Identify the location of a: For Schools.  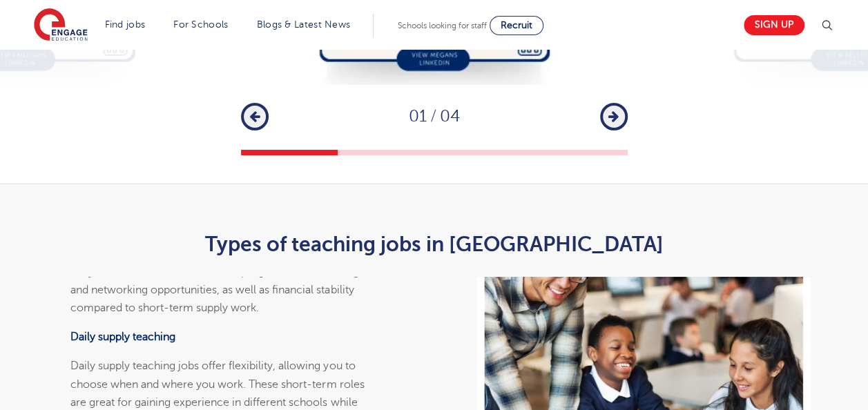
(201, 24).